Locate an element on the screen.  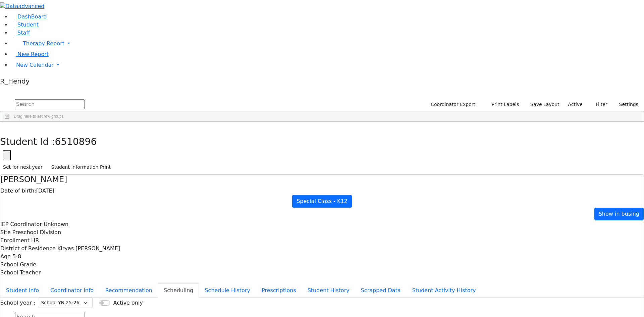
label: Date of birth: is located at coordinates (18, 191).